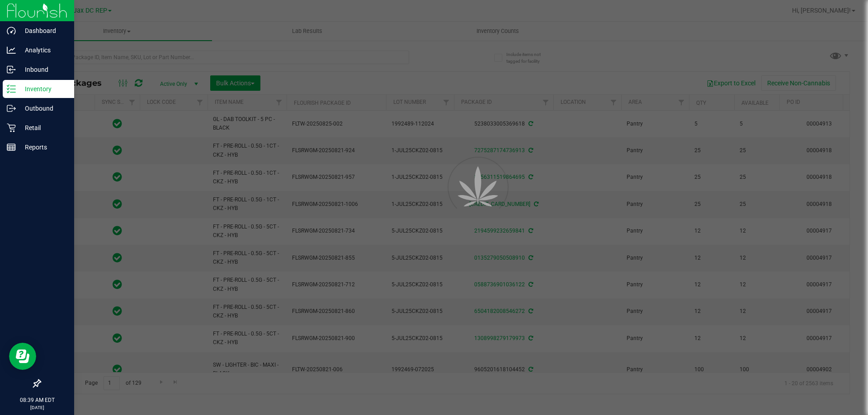 Image resolution: width=868 pixels, height=415 pixels. Describe the element at coordinates (43, 70) in the screenshot. I see `p: Inbound` at that location.